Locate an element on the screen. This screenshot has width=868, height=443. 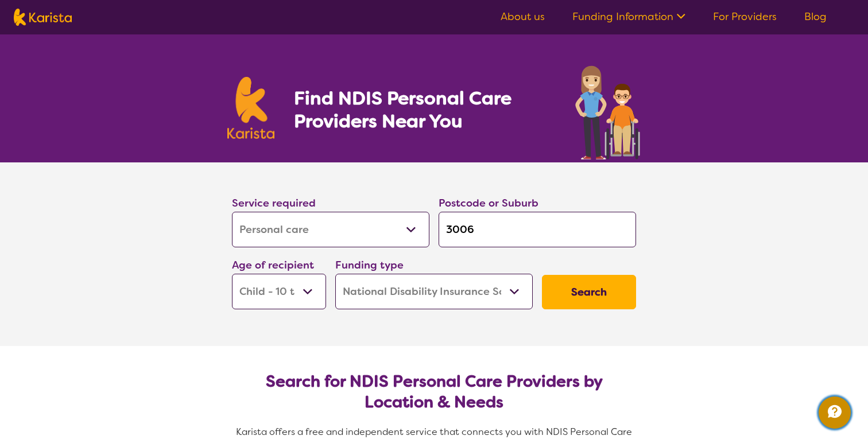
input: Type is located at coordinates (538, 230).